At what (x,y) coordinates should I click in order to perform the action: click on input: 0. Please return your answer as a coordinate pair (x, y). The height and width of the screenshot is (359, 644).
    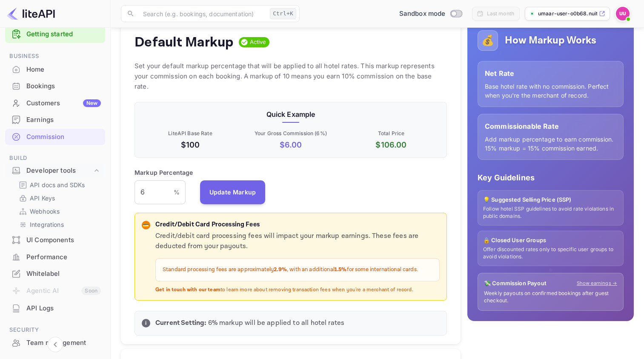
    Looking at the image, I should click on (154, 192).